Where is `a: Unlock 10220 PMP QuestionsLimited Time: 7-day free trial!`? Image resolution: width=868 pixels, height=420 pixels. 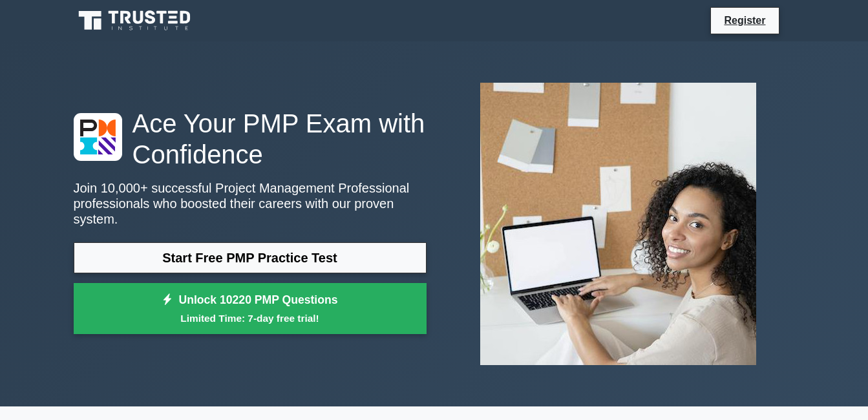 a: Unlock 10220 PMP QuestionsLimited Time: 7-day free trial! is located at coordinates (250, 310).